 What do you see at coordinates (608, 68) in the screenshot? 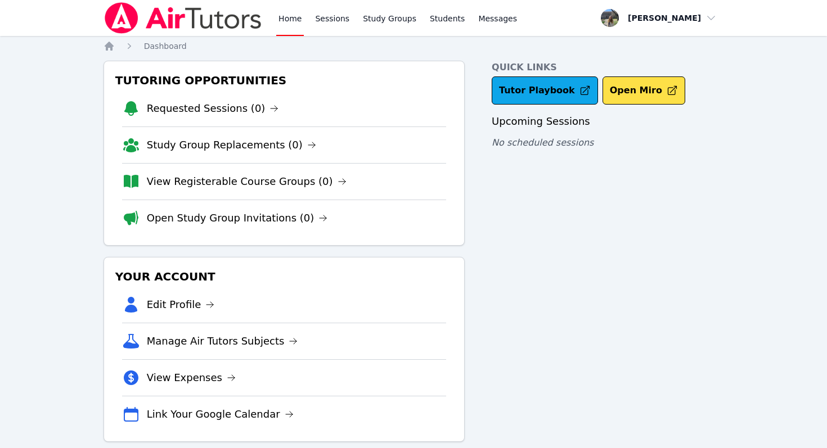
I see `h4: Quick Links` at bounding box center [608, 68].